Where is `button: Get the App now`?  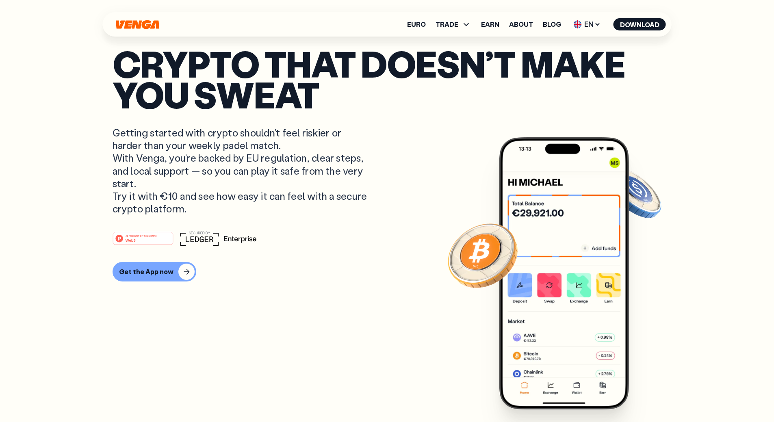
button: Get the App now is located at coordinates (154, 272).